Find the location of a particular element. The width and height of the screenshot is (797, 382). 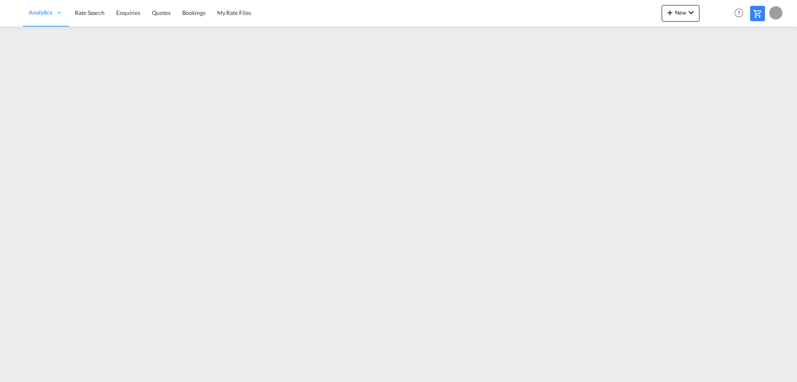

span: Rate Search is located at coordinates (90, 12).